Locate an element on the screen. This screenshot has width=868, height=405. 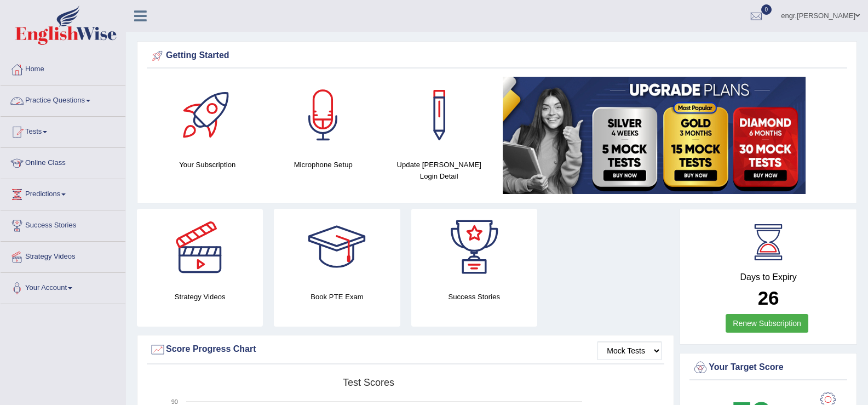
a: Success Stories is located at coordinates (63, 224).